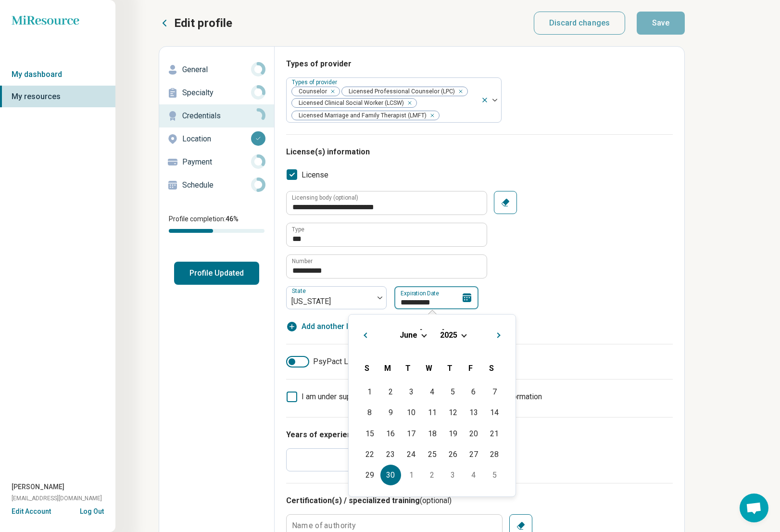 This screenshot has width=780, height=532. What do you see at coordinates (315, 175) in the screenshot?
I see `span: License` at bounding box center [315, 175].